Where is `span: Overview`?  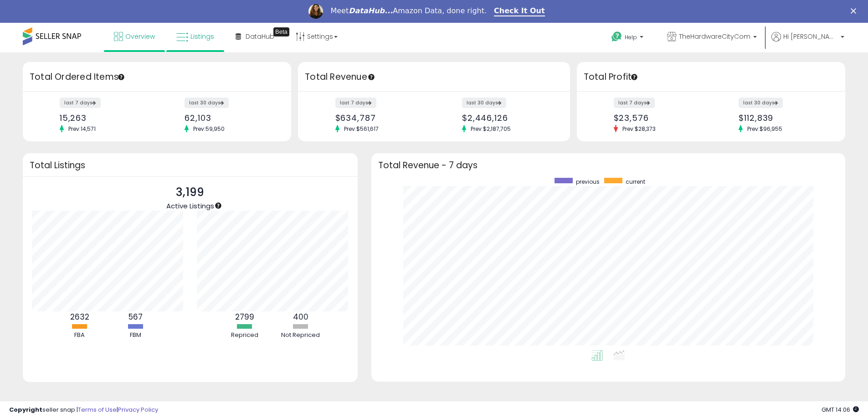
span: Overview is located at coordinates (140, 37).